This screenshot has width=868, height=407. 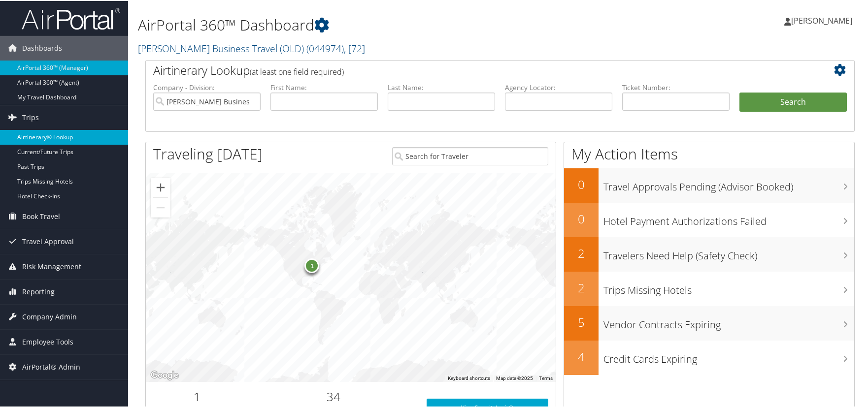 What do you see at coordinates (207, 87) in the screenshot?
I see `label: Company - Division:` at bounding box center [207, 87].